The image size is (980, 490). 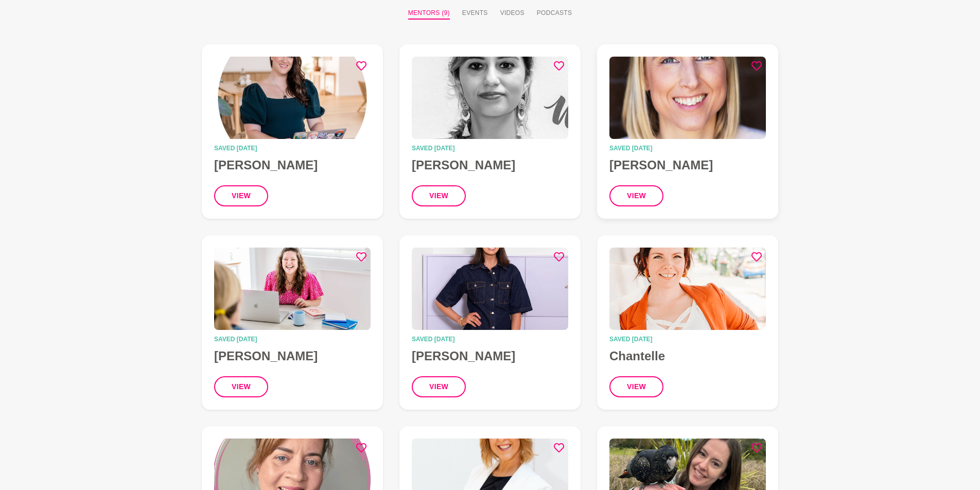 I want to click on img: Zarna, so click(x=490, y=98).